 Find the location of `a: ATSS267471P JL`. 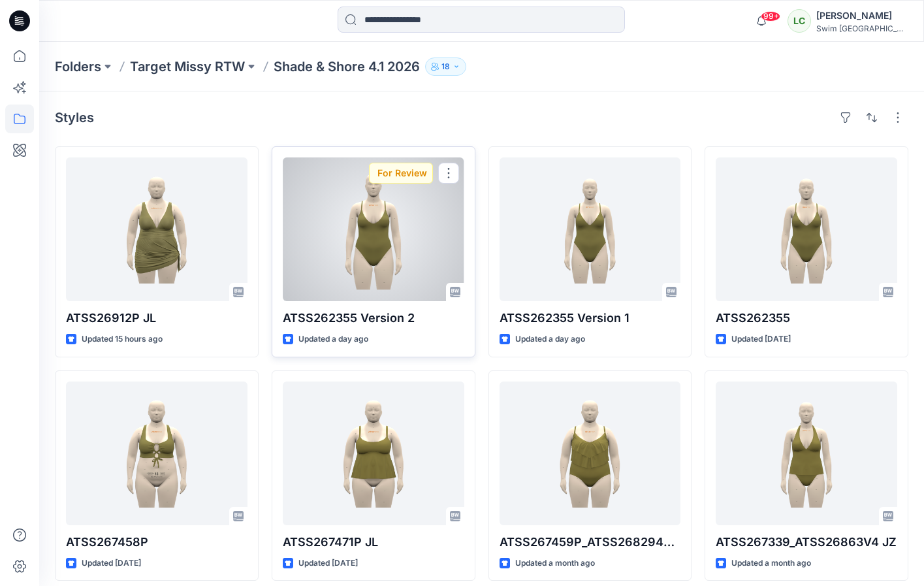

a: ATSS267471P JL is located at coordinates (373, 454).